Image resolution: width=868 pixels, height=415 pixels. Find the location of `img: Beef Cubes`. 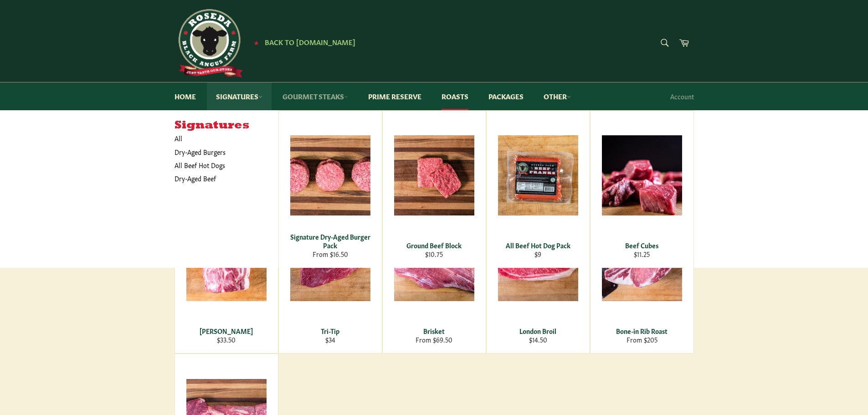

img: Beef Cubes is located at coordinates (642, 175).